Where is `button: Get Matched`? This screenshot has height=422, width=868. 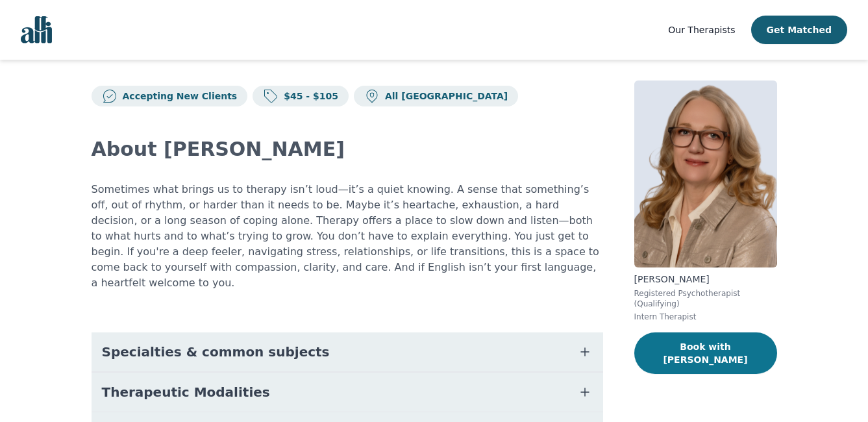 button: Get Matched is located at coordinates (799, 30).